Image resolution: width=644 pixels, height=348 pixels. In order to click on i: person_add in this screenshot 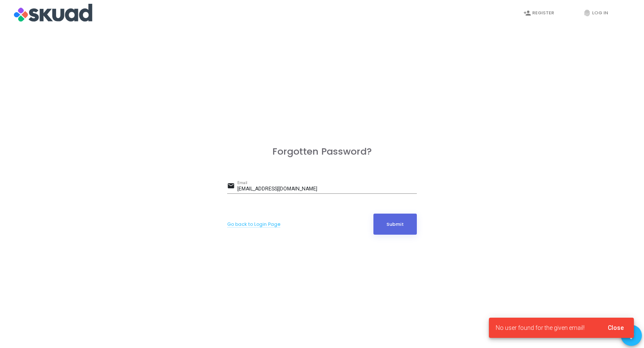, I will do `click(527, 13)`.